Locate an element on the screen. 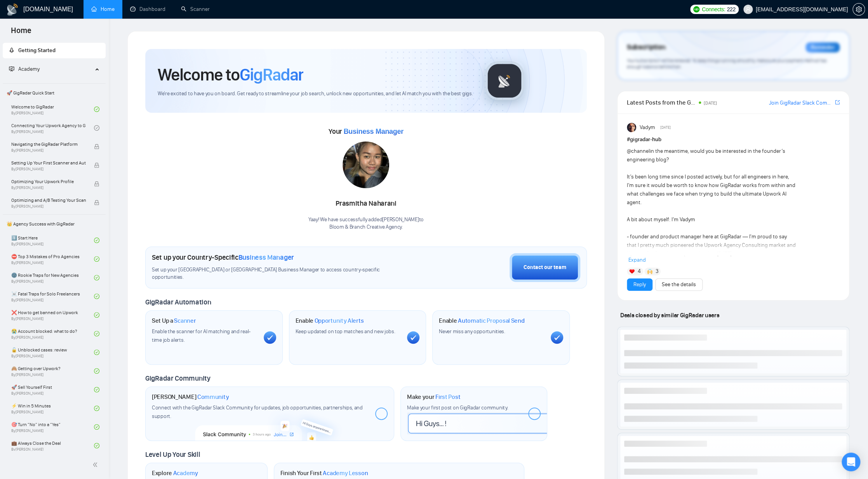 Image resolution: width=868 pixels, height=479 pixels. span: Home is located at coordinates (21, 33).